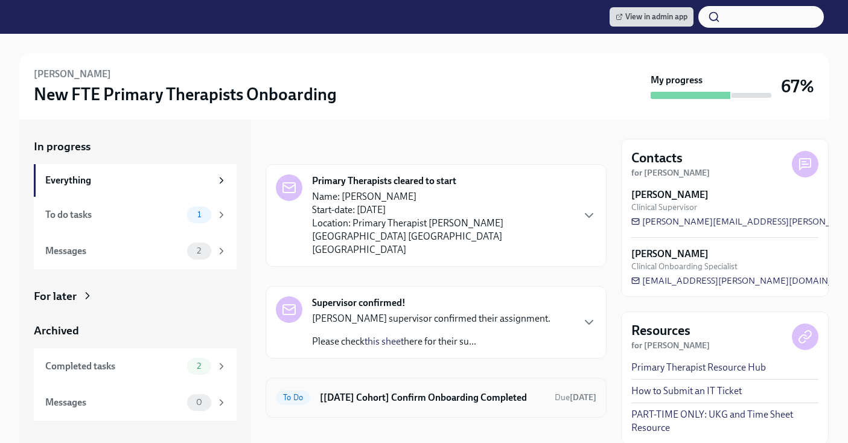 The height and width of the screenshot is (443, 848). I want to click on a: Archived, so click(135, 331).